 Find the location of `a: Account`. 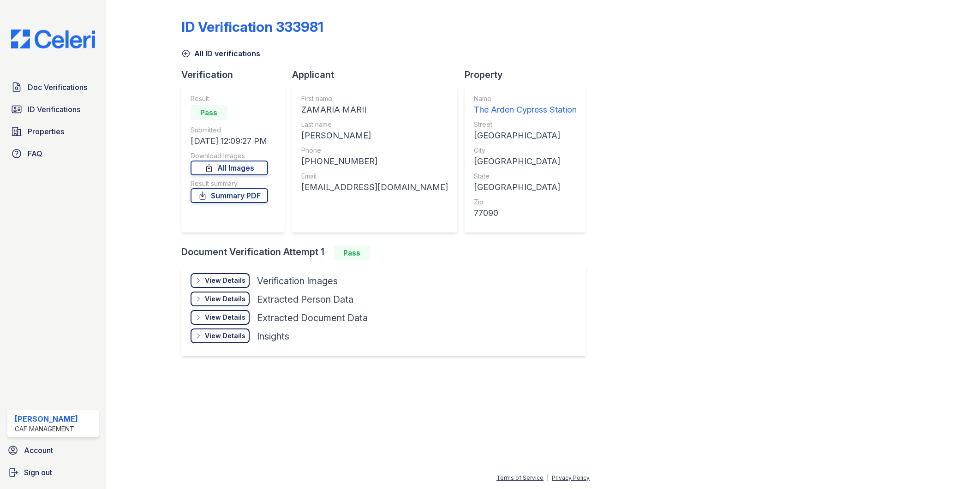

a: Account is located at coordinates (53, 450).